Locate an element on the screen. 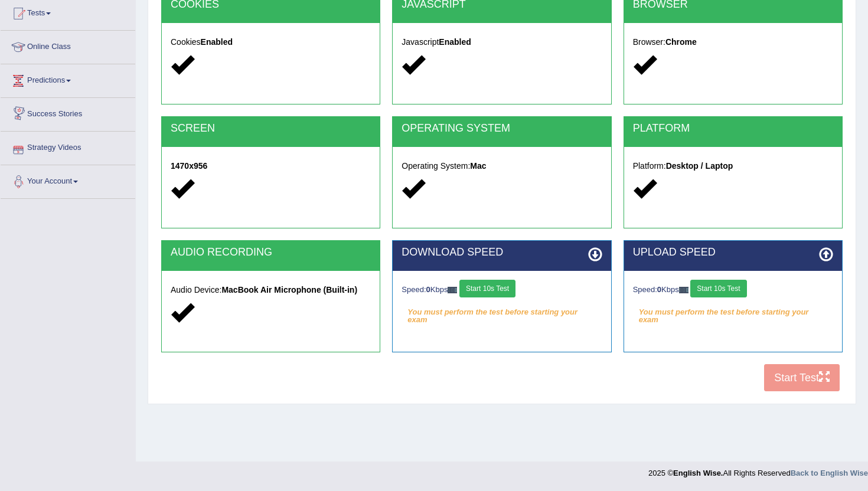 This screenshot has width=868, height=491. a: Strategy Videos is located at coordinates (68, 147).